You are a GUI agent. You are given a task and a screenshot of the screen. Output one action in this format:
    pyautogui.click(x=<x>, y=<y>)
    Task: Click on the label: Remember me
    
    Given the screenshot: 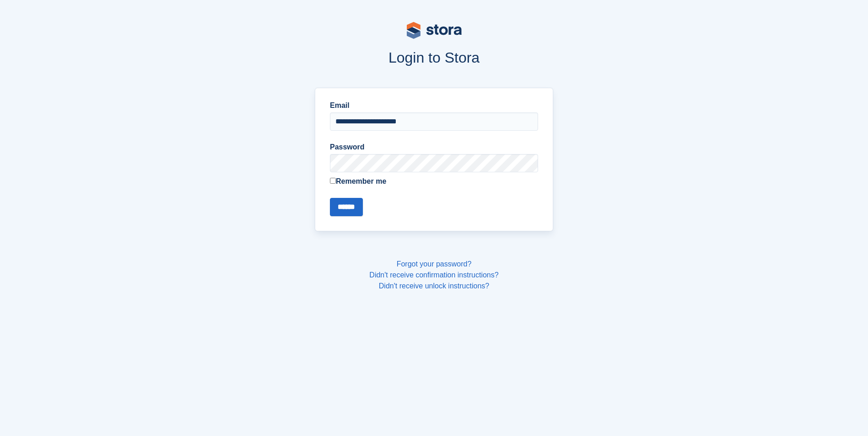 What is the action you would take?
    pyautogui.click(x=434, y=181)
    